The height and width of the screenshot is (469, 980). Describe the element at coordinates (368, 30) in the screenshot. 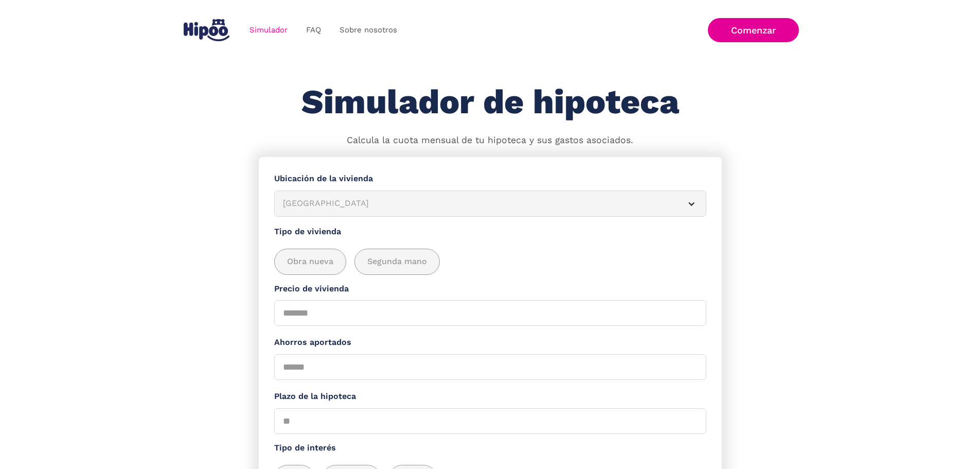

I see `a: Sobre nosotros` at that location.